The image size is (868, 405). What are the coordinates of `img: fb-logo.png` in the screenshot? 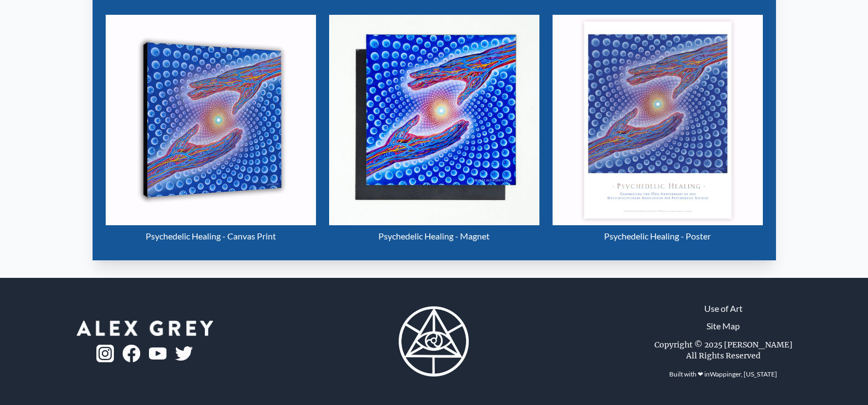 It's located at (131, 354).